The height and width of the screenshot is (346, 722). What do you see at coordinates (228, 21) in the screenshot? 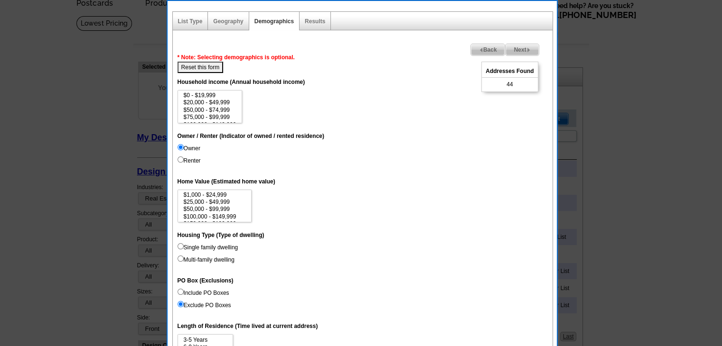
I see `a: Geography` at bounding box center [228, 21].